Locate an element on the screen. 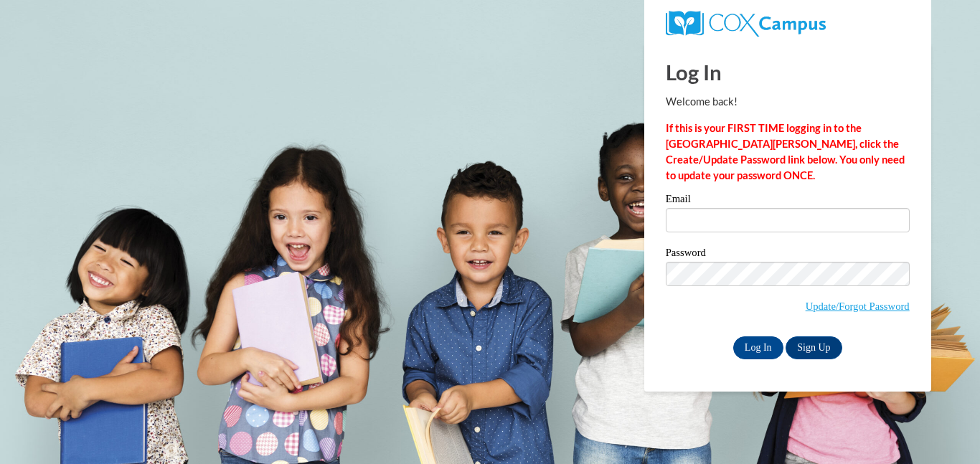  a: COX Campus is located at coordinates (746, 22).